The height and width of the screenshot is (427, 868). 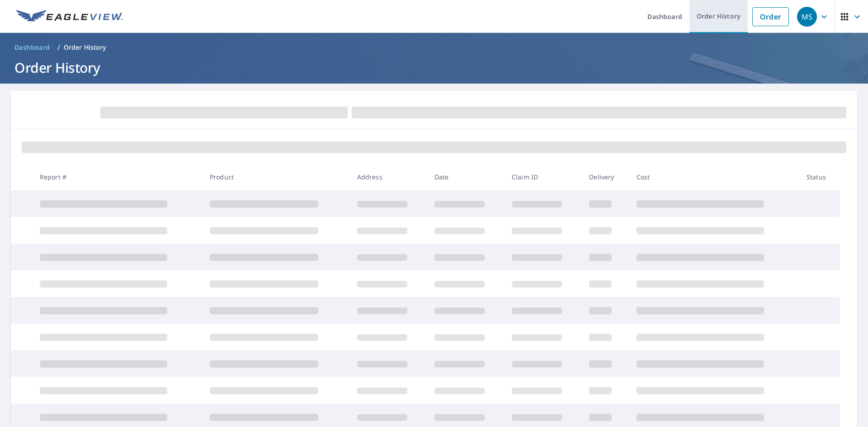 What do you see at coordinates (85, 48) in the screenshot?
I see `p: Order History` at bounding box center [85, 48].